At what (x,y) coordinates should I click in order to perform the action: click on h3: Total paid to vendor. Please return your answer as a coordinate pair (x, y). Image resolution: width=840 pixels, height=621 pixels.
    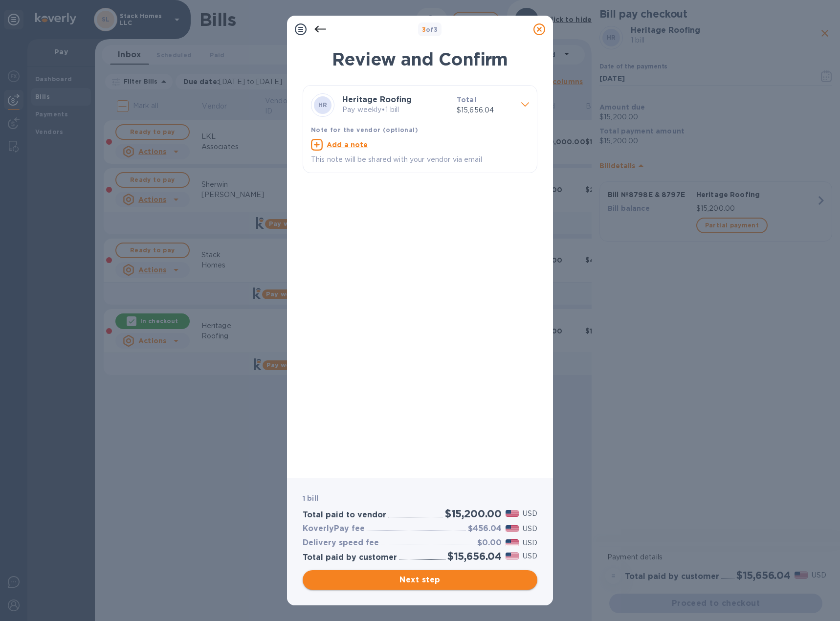
    Looking at the image, I should click on (344, 515).